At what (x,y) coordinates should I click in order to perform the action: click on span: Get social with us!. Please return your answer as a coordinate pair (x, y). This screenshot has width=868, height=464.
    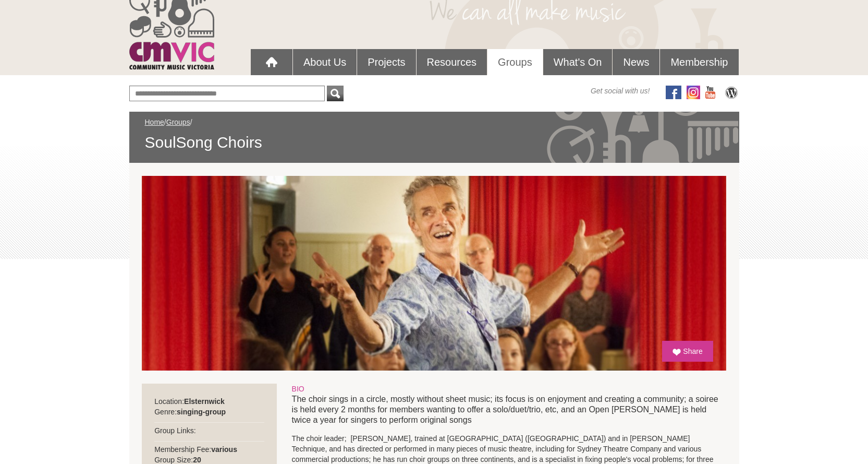
    Looking at the image, I should click on (620, 90).